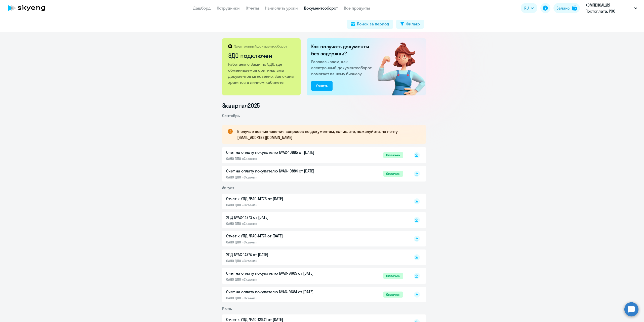  What do you see at coordinates (260, 46) in the screenshot?
I see `p: Электронный документооборот` at bounding box center [260, 46].